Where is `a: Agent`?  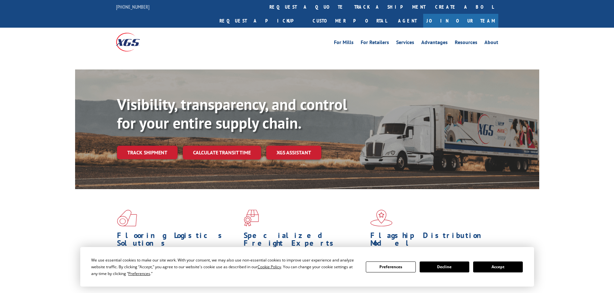
a: Agent is located at coordinates (407, 21).